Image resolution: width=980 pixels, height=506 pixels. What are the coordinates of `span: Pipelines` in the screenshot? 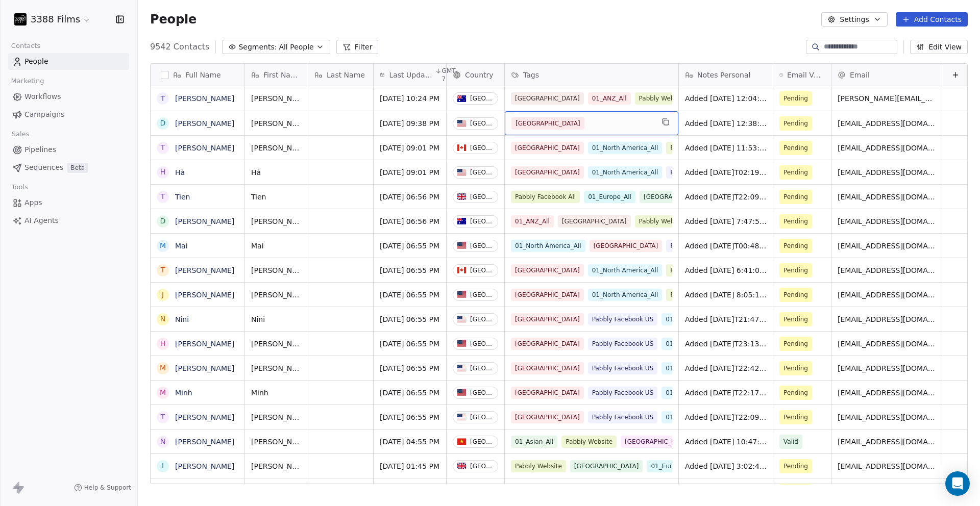 It's located at (41, 149).